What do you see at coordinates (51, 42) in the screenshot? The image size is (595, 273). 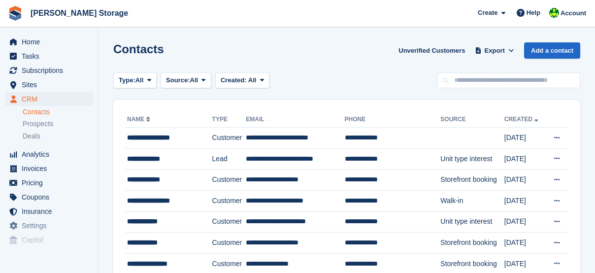 I see `span: Home` at bounding box center [51, 42].